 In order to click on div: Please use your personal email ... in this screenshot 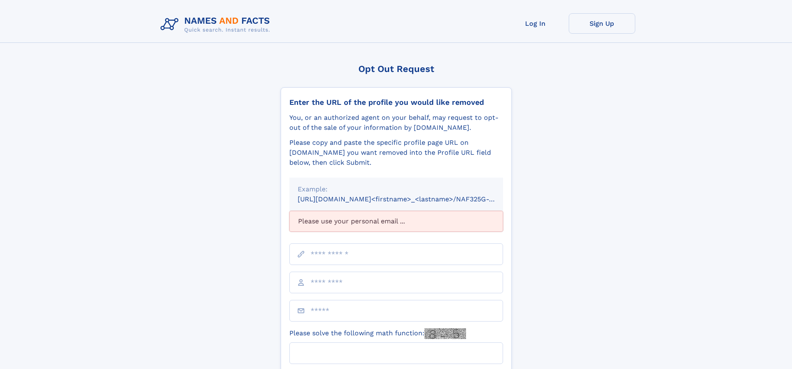, I will do `click(396, 221)`.